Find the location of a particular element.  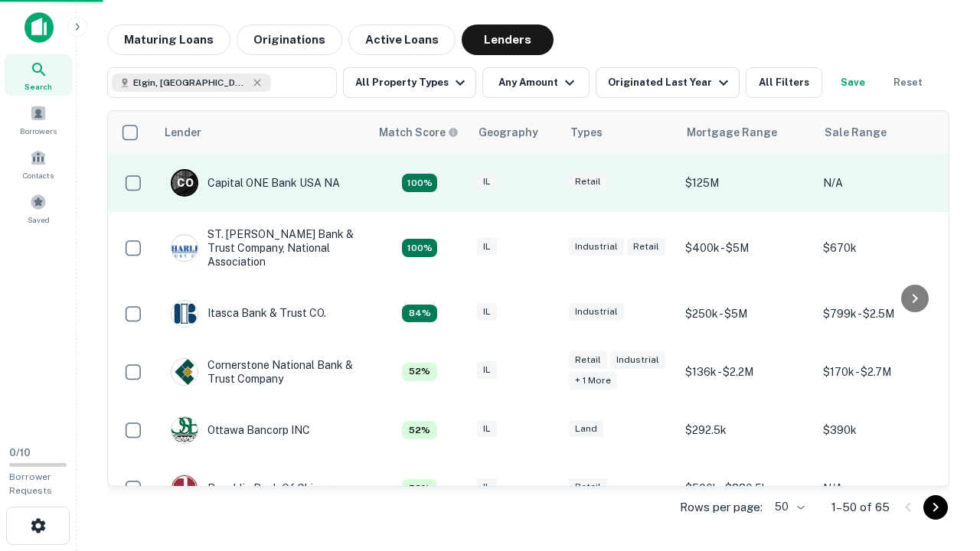

th: Sale Range is located at coordinates (884, 132).